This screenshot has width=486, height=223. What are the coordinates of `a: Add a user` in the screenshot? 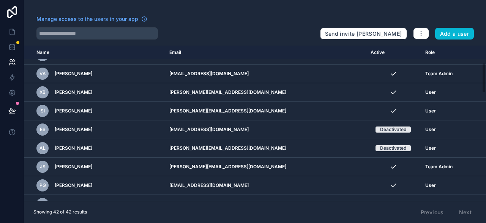 It's located at (455, 34).